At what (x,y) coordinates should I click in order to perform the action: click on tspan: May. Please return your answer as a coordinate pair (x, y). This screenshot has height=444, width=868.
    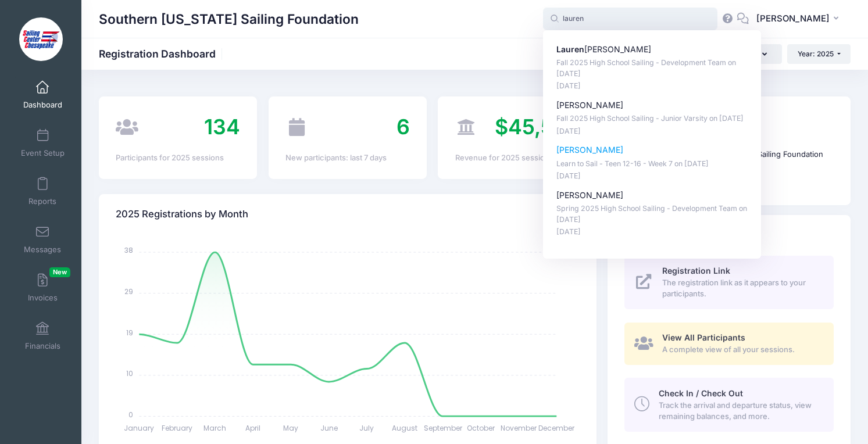
    Looking at the image, I should click on (291, 427).